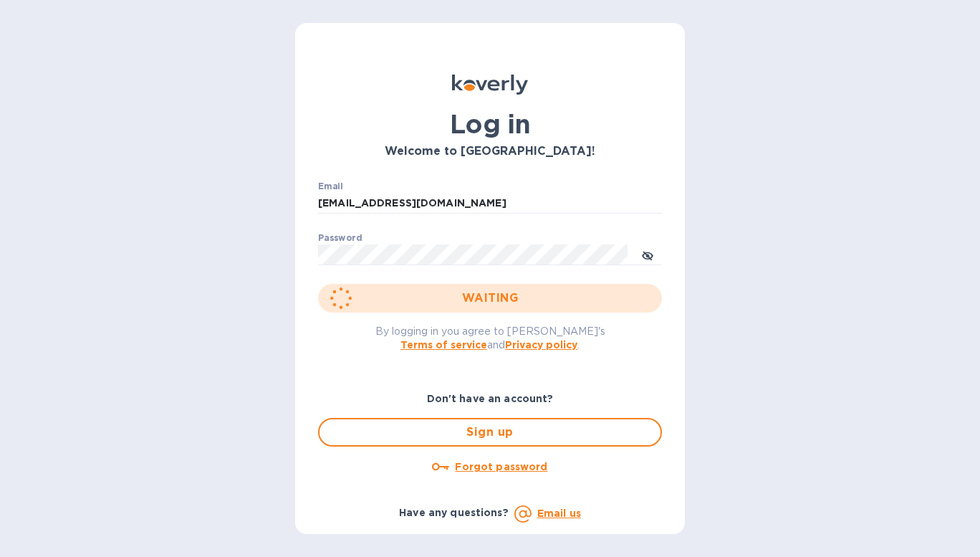 This screenshot has height=557, width=980. I want to click on a: Privacy policy, so click(541, 345).